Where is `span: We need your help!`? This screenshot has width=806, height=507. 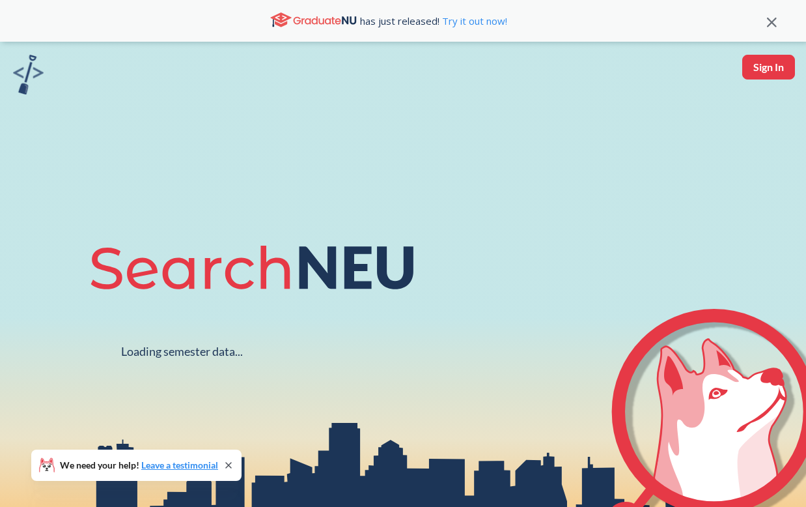
span: We need your help! is located at coordinates (139, 465).